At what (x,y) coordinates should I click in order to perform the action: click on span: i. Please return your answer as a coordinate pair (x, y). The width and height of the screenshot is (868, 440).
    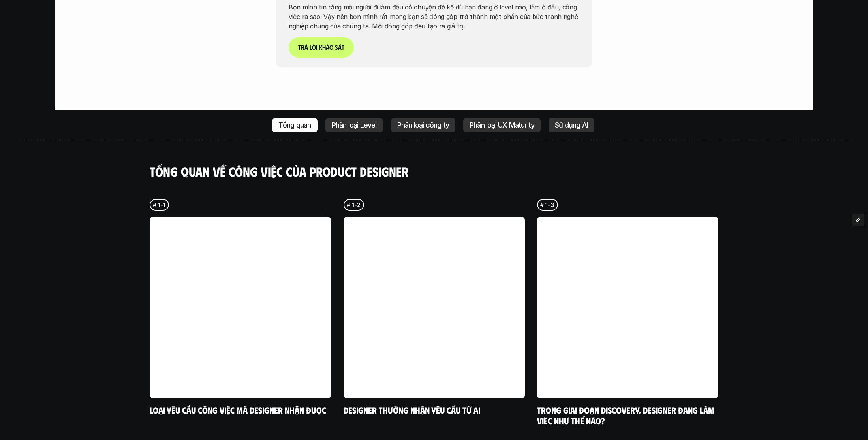
    Looking at the image, I should click on (317, 47).